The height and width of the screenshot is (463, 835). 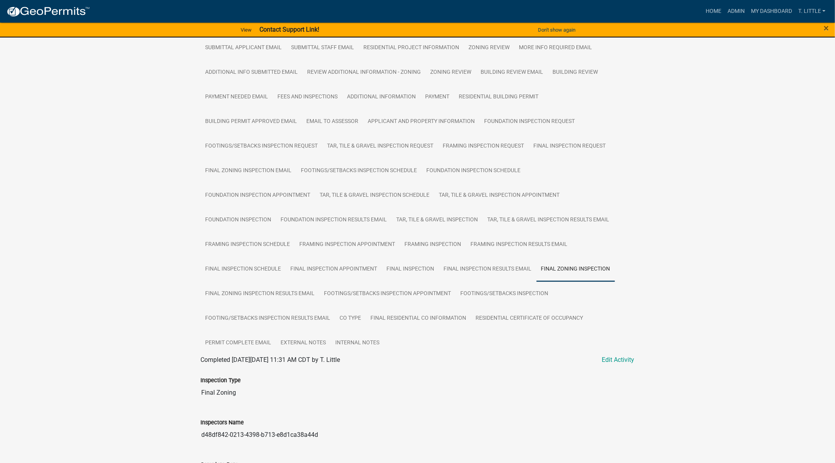 I want to click on a: Residential Project Information, so click(x=411, y=48).